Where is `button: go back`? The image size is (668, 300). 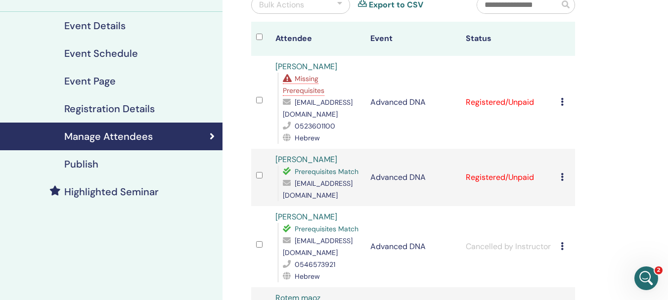
button: go back is located at coordinates (16, 13).